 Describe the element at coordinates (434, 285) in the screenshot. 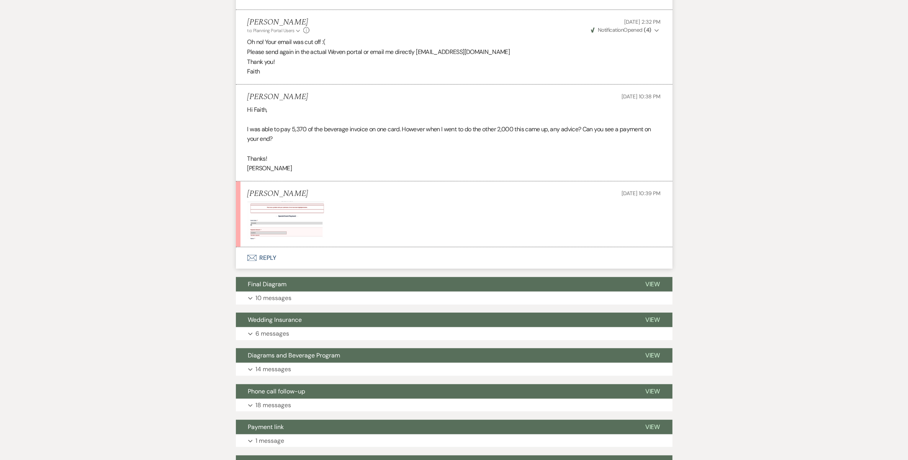

I see `button: Final Diagram` at that location.